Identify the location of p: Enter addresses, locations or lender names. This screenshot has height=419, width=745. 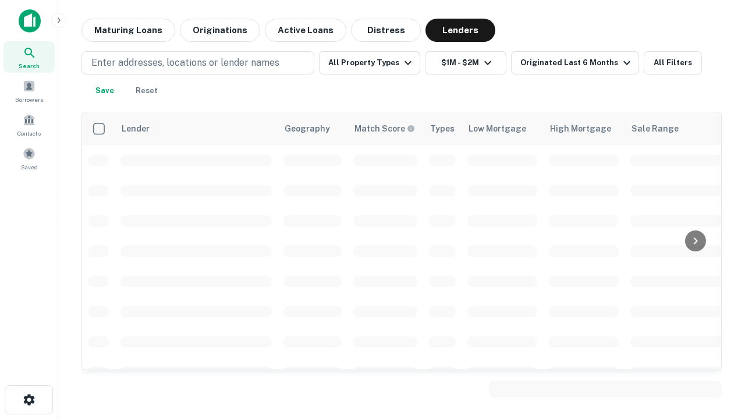
(185, 63).